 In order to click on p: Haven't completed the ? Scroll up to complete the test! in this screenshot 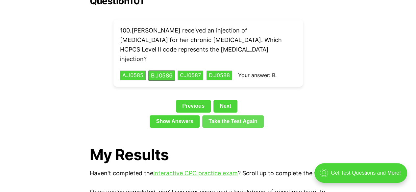, I will do `click(208, 173)`.